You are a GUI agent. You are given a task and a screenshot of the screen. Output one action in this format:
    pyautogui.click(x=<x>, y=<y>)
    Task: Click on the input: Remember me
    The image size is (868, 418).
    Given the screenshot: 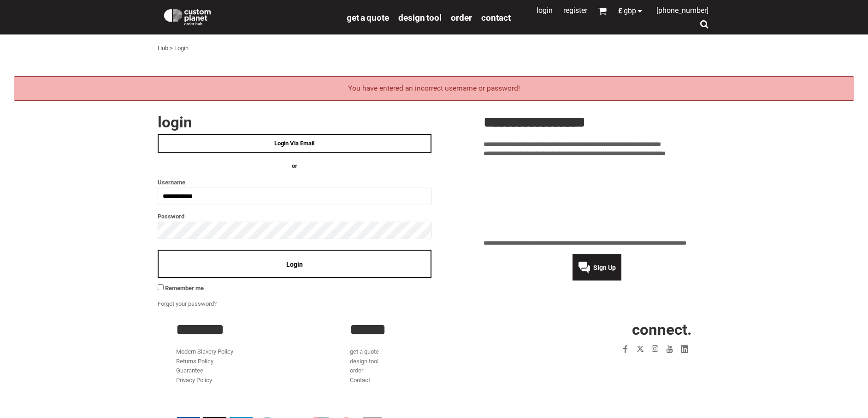 What is the action you would take?
    pyautogui.click(x=161, y=287)
    